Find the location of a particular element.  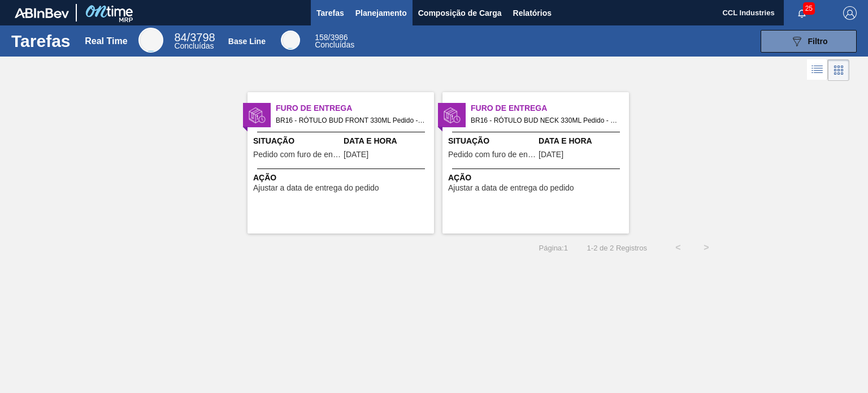

span: Página : 1 is located at coordinates (553, 248).